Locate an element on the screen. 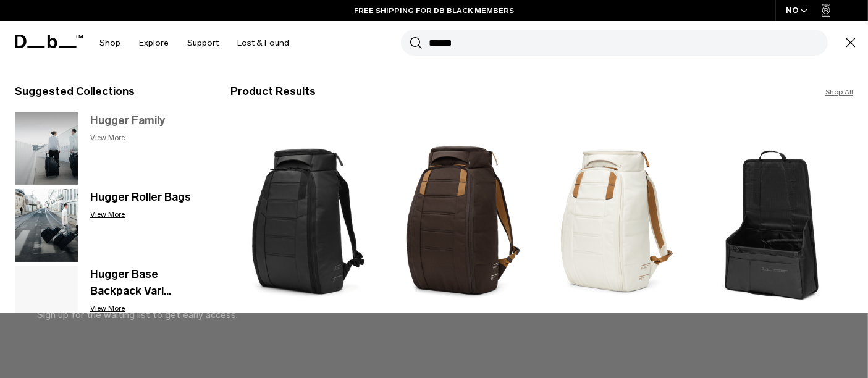 The width and height of the screenshot is (868, 378). a: Shop is located at coordinates (110, 42).